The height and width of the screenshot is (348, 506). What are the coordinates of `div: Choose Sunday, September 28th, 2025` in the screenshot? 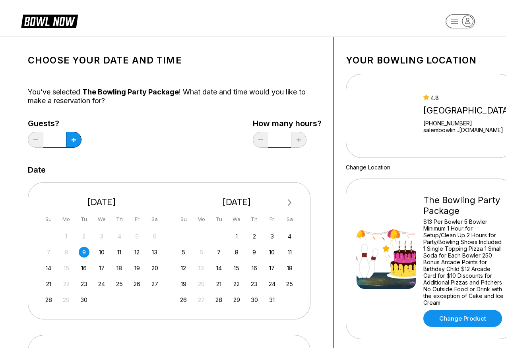 It's located at (48, 300).